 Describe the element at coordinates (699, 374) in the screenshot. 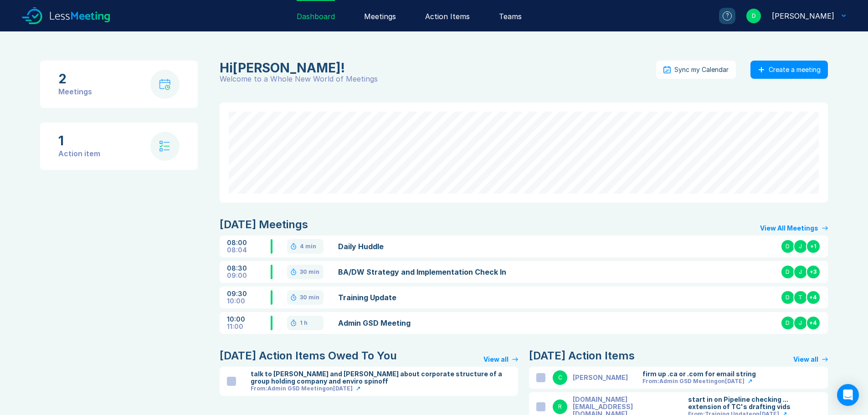

I see `div: firm up .ca or .com for email string` at that location.